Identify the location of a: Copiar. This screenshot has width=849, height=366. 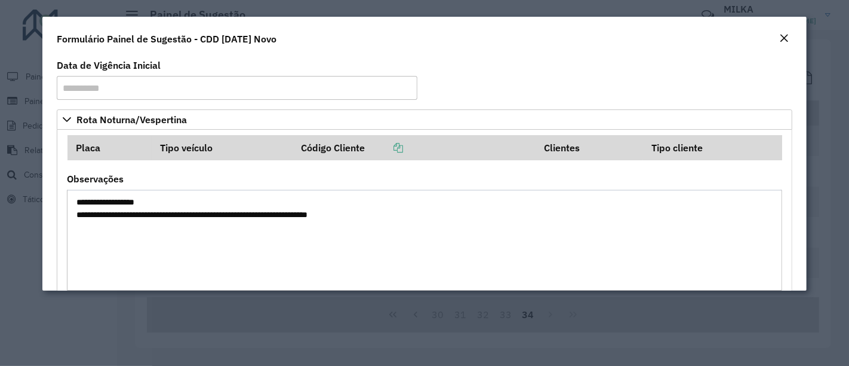
(384, 148).